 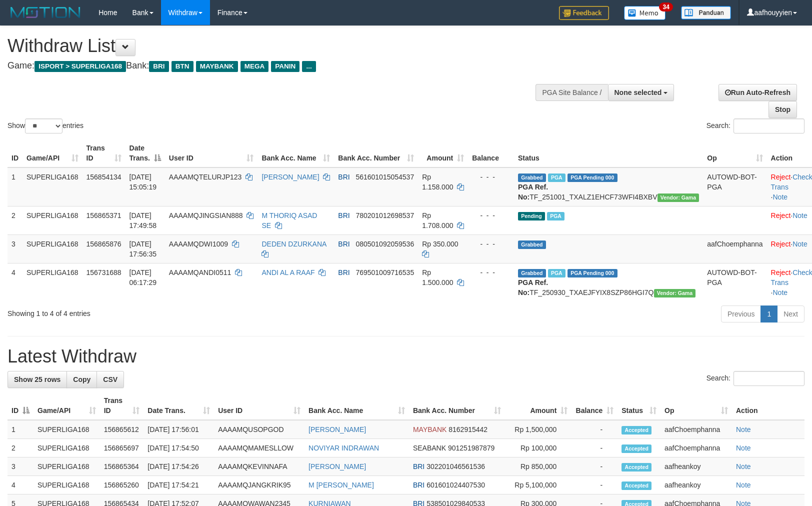 What do you see at coordinates (437, 220) in the screenshot?
I see `span: Rp 1.708.000` at bounding box center [437, 220].